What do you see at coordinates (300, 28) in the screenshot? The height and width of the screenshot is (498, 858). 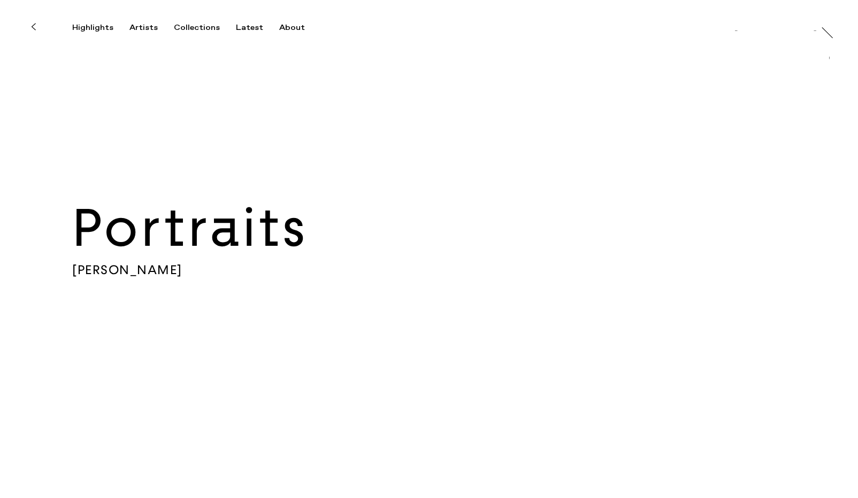 I see `button: About` at bounding box center [300, 28].